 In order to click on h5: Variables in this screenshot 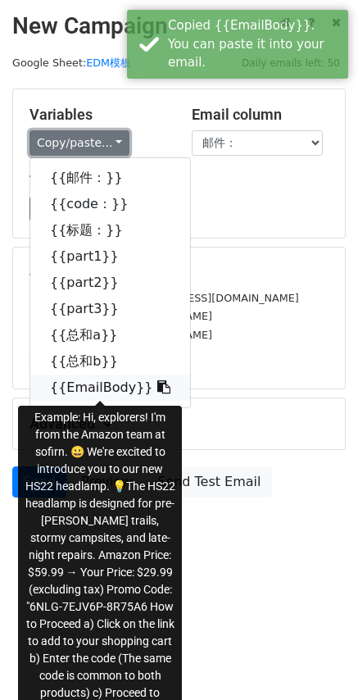, I will do `click(98, 115)`.